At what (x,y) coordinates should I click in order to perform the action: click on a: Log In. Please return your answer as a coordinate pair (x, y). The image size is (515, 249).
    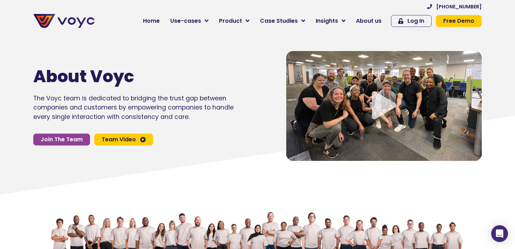
    Looking at the image, I should click on (411, 21).